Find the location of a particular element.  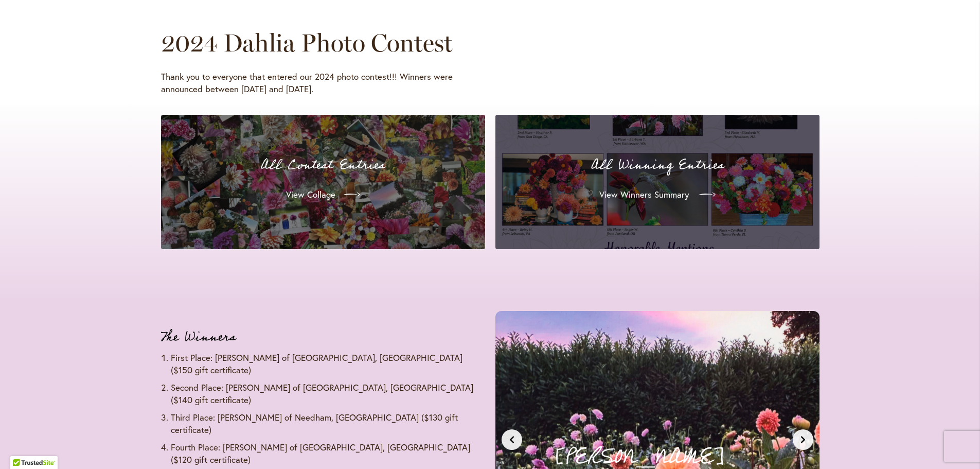

span: View Winners Summary is located at coordinates (644, 194).